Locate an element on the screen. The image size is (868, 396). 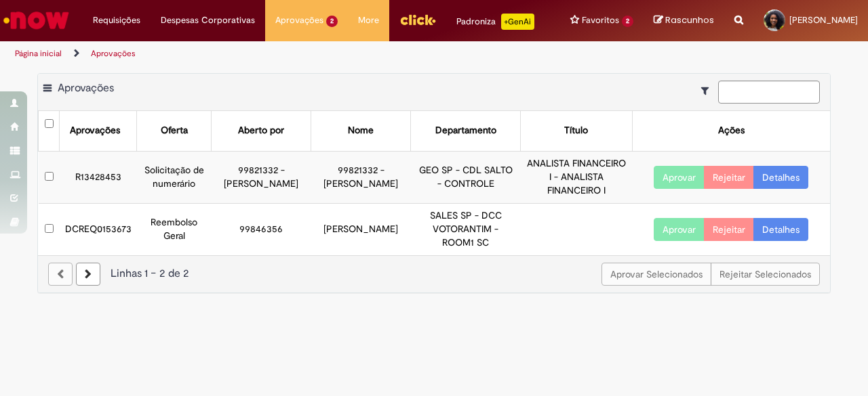
div: Nome is located at coordinates (361, 131).